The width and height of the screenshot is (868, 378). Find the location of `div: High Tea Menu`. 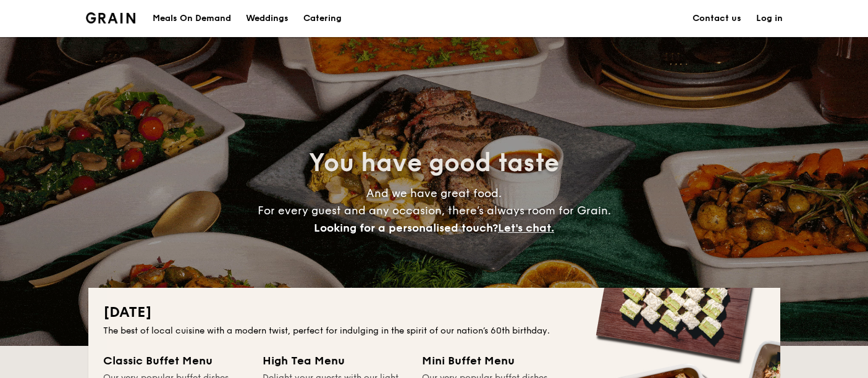

div: High Tea Menu is located at coordinates (335, 361).